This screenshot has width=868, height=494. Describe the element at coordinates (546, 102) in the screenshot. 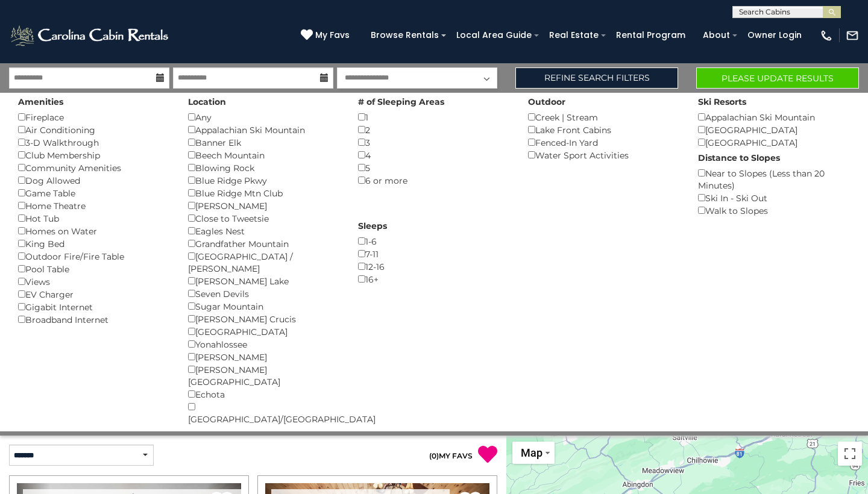

I see `label: Outdoor` at that location.